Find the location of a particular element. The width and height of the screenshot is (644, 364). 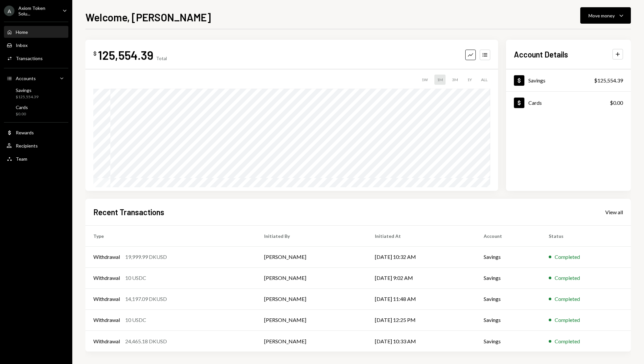

div: 125,554.39 is located at coordinates (126, 55).